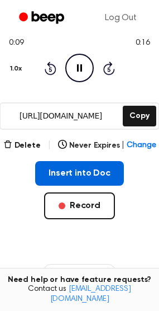  Describe the element at coordinates (79, 294) in the screenshot. I see `span: Contact us` at that location.